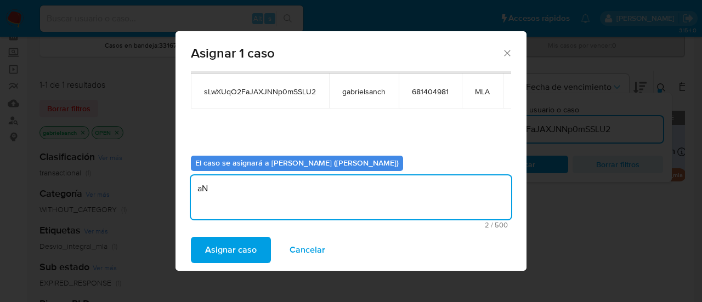  What do you see at coordinates (260, 92) in the screenshot?
I see `span: sLwXUqO2FaJAXJNNp0mSSLU2` at bounding box center [260, 92].